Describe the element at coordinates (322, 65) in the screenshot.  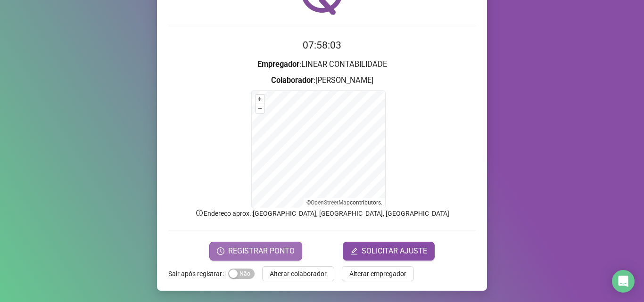
I see `h3: : LINEAR CONTABILIDADE` at that location.